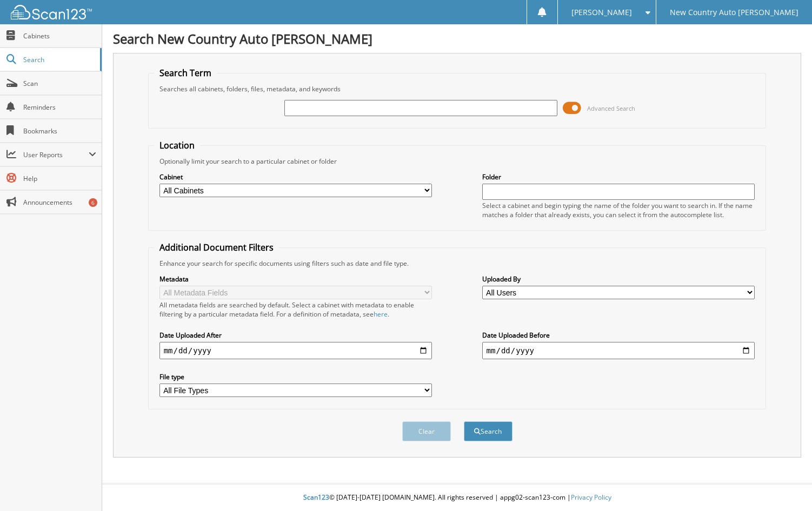 This screenshot has width=812, height=511. What do you see at coordinates (296, 177) in the screenshot?
I see `label: Cabinet` at bounding box center [296, 177].